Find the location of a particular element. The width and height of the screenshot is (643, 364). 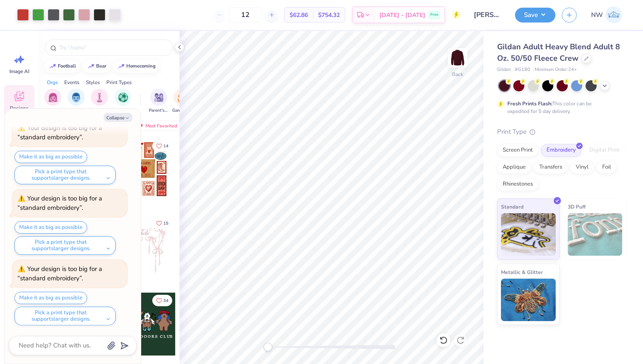

div: Print Type is located at coordinates (562, 131).